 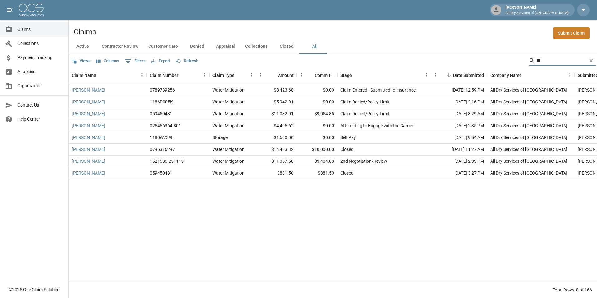 I want to click on button: Active, so click(x=83, y=47).